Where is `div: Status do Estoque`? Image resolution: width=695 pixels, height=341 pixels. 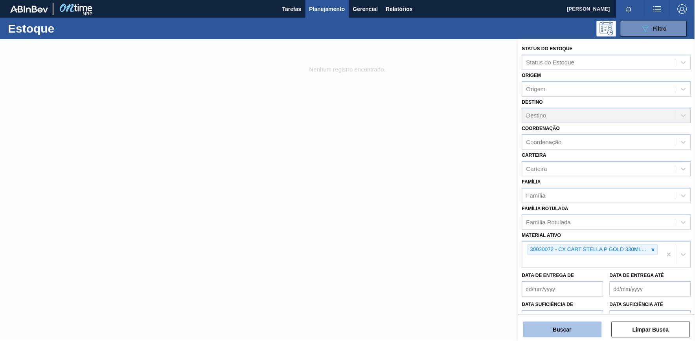
div: Status do Estoque is located at coordinates (551, 62).